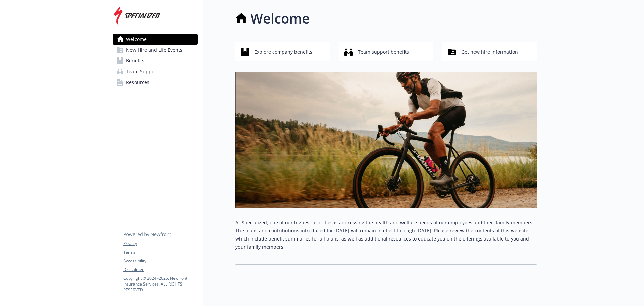  Describe the element at coordinates (137, 82) in the screenshot. I see `span: Resources` at that location.